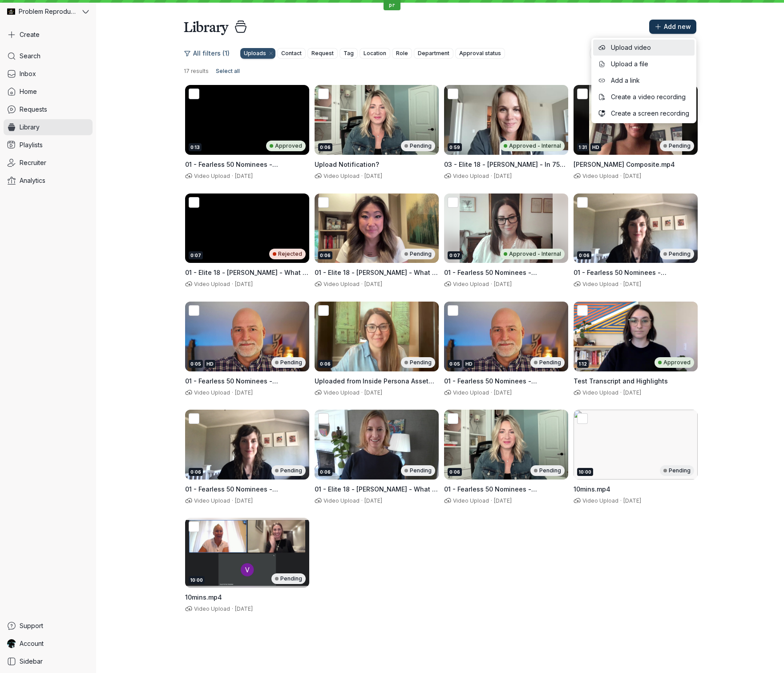 This screenshot has height=673, width=784. I want to click on h3: Uploaded from Inside Persona Asset Addition, so click(376, 381).